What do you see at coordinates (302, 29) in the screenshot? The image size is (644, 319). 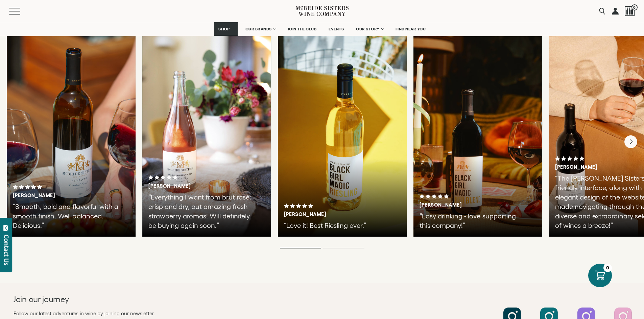 I see `a: JOIN THE CLUB` at bounding box center [302, 29].